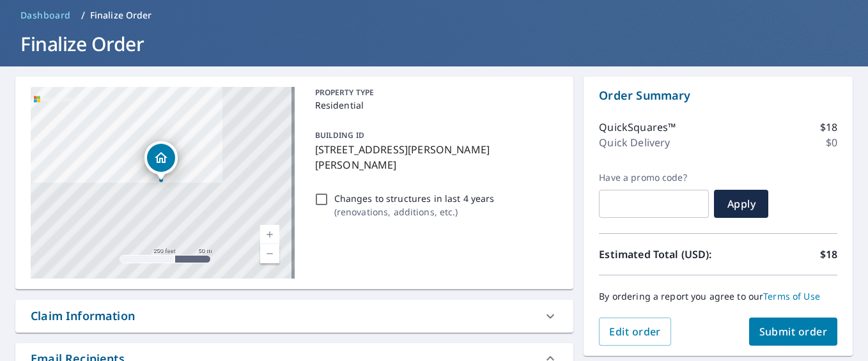  What do you see at coordinates (654, 177) in the screenshot?
I see `label: Have a promo code?` at bounding box center [654, 177].